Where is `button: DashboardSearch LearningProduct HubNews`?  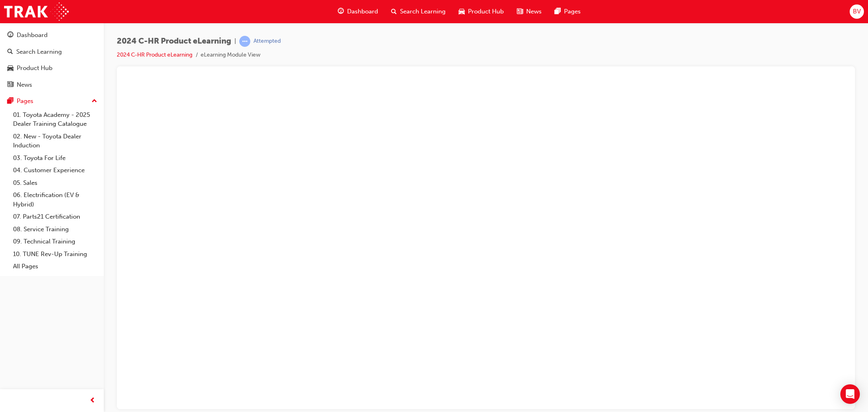
button: DashboardSearch LearningProduct HubNews is located at coordinates (51, 60).